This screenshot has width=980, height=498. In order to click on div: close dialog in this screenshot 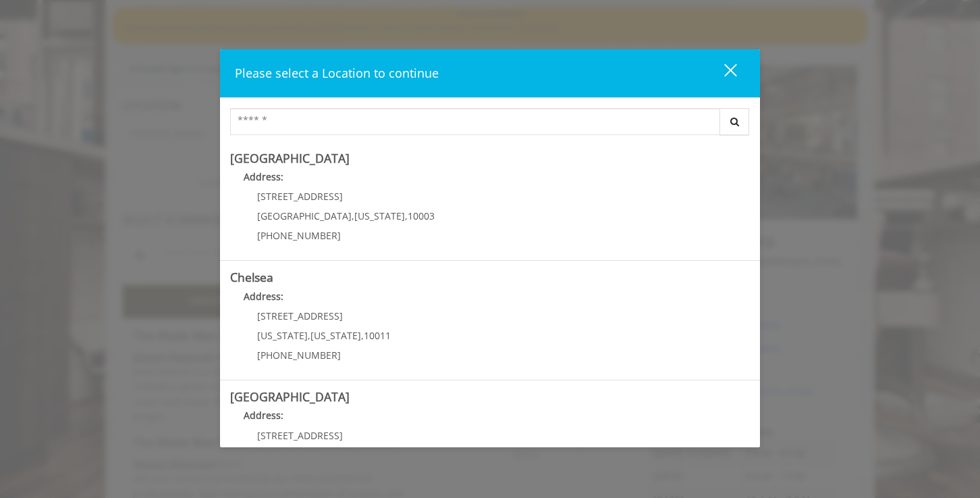, I will do `click(722, 73)`.